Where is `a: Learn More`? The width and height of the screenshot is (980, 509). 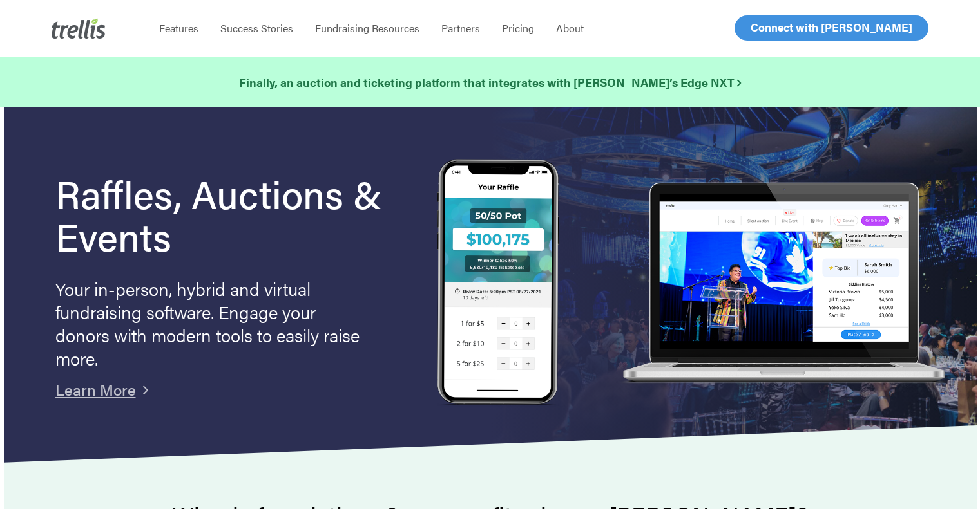
a: Learn More is located at coordinates (95, 389).